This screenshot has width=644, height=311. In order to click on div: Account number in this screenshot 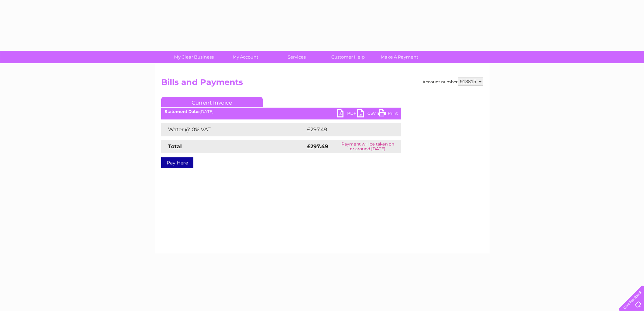, I will do `click(453, 81)`.